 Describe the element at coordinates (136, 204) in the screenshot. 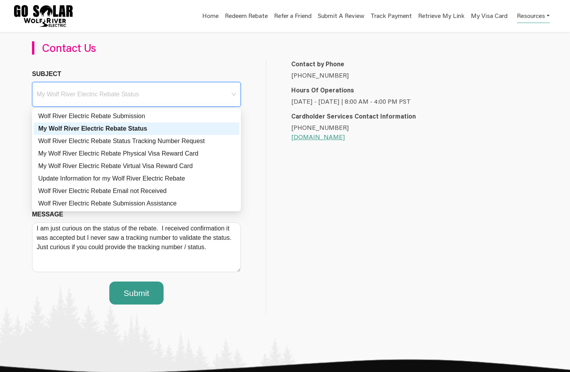

I see `div: Wolf River Electric Rebate Submission Assistance` at that location.